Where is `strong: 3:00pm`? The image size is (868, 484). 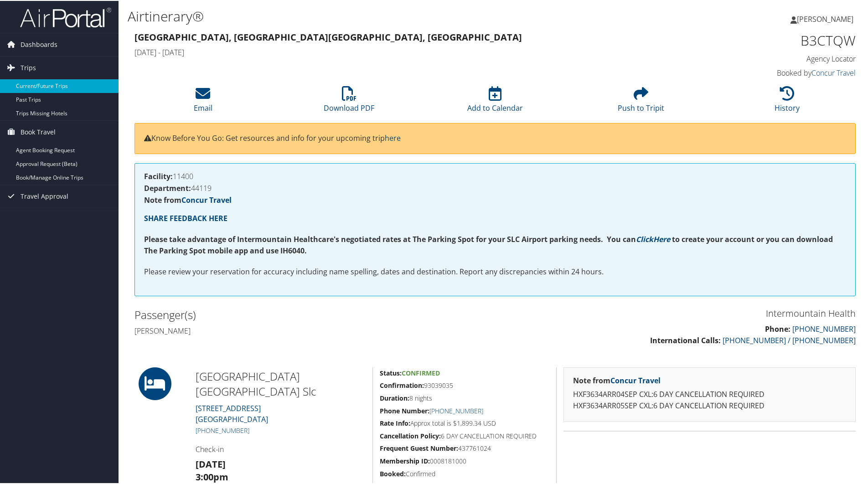 strong: 3:00pm is located at coordinates (212, 476).